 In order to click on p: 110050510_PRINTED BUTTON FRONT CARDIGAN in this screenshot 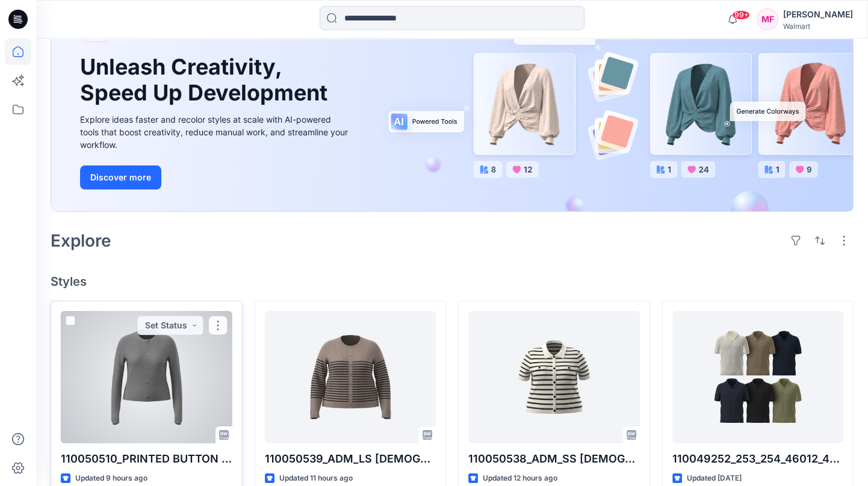, I will do `click(147, 459)`.